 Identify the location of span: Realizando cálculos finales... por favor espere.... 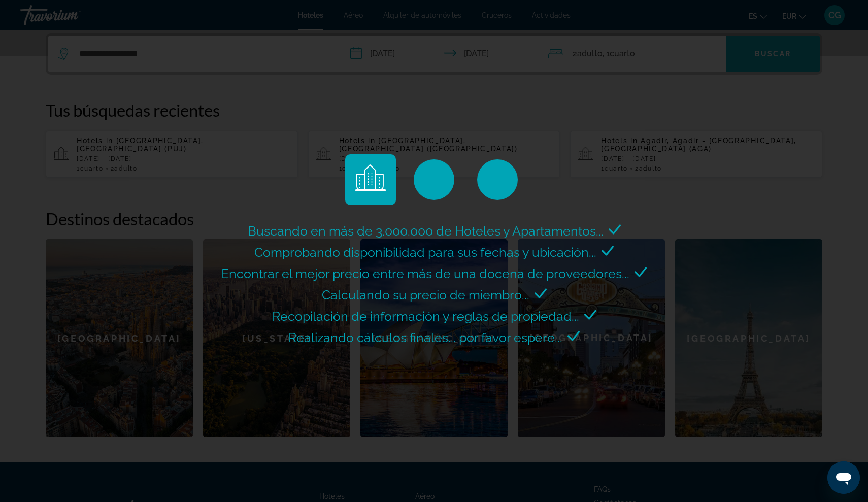
(425, 338).